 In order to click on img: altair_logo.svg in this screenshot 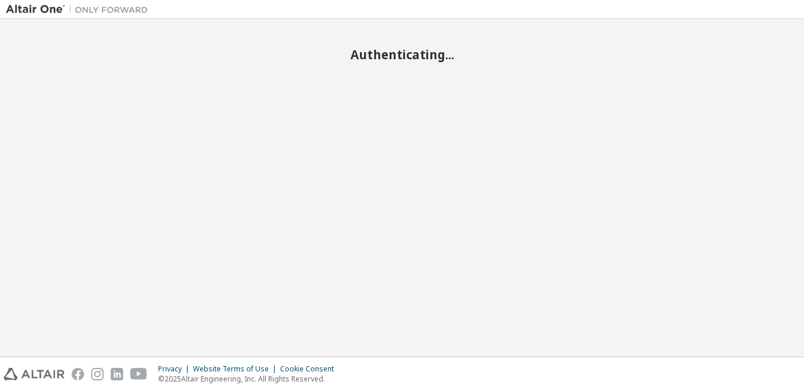, I will do `click(34, 374)`.